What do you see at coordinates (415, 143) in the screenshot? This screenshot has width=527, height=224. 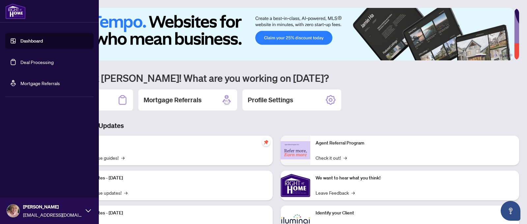 I see `p: Agent Referral Program` at bounding box center [415, 143].